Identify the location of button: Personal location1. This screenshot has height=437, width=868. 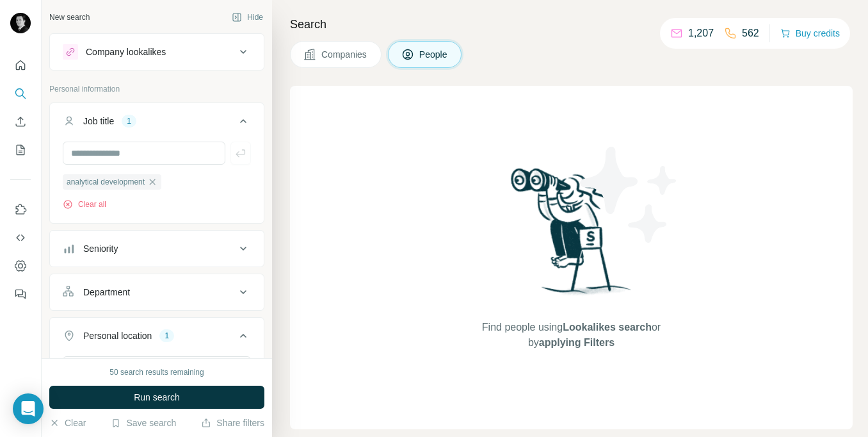
(156, 338).